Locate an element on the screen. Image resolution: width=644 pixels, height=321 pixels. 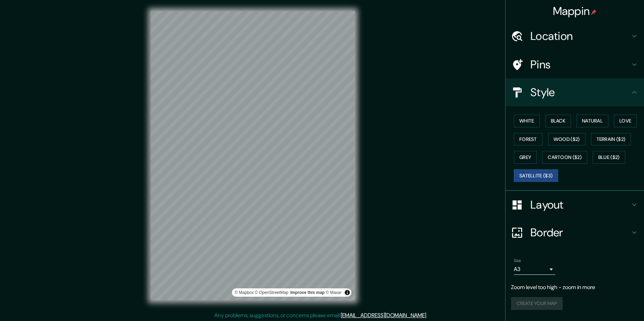
img: pin-icon.png is located at coordinates (594, 12).